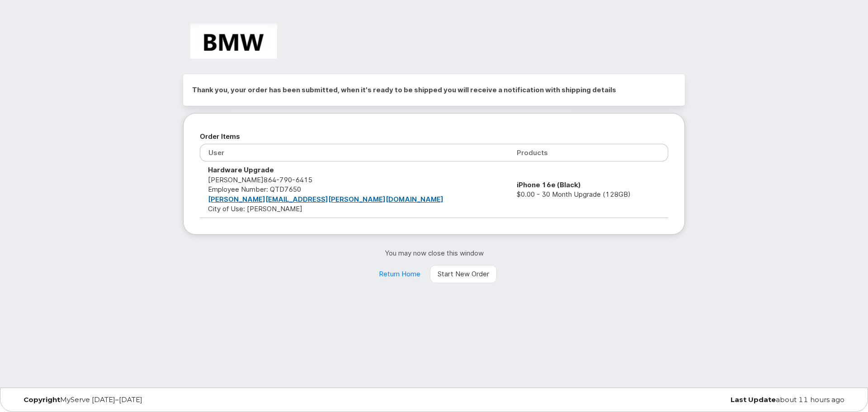 This screenshot has width=868, height=412. What do you see at coordinates (712, 400) in the screenshot?
I see `div: about 11 hours ago` at bounding box center [712, 400].